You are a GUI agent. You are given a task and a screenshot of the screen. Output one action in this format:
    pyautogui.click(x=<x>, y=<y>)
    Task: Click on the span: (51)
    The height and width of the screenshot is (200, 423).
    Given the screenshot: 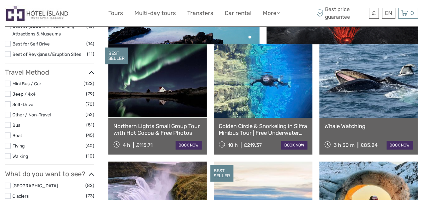 What is the action you would take?
    pyautogui.click(x=90, y=125)
    